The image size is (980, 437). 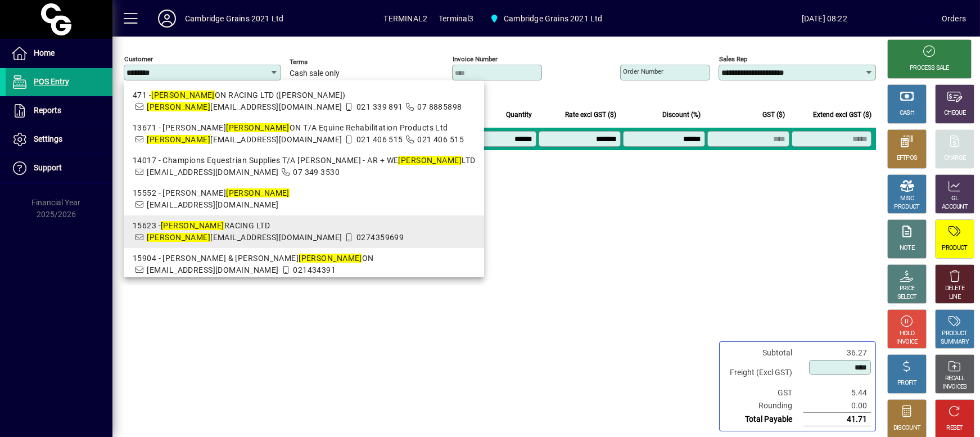 What do you see at coordinates (842, 114) in the screenshot?
I see `span: Extend excl GST ($)` at bounding box center [842, 114].